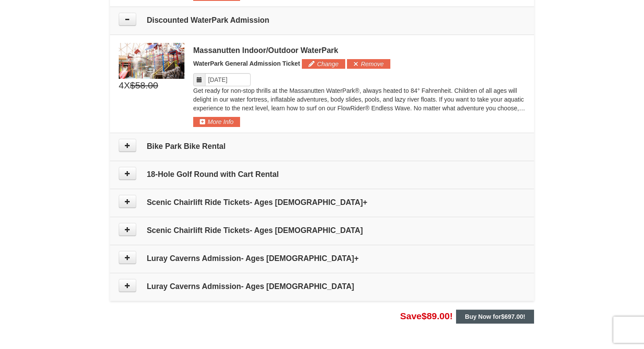 The image size is (644, 349). What do you see at coordinates (495, 317) in the screenshot?
I see `strong: Buy Now for !` at bounding box center [495, 317].